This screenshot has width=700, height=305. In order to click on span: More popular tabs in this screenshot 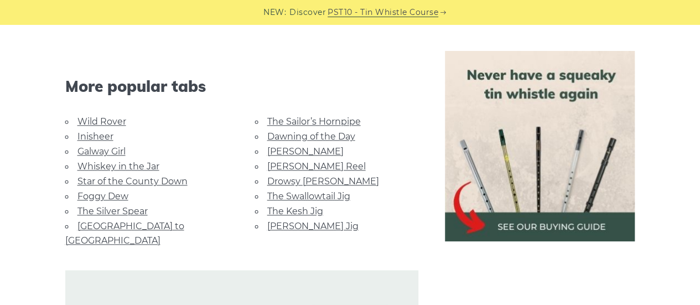, I will do `click(242, 86)`.